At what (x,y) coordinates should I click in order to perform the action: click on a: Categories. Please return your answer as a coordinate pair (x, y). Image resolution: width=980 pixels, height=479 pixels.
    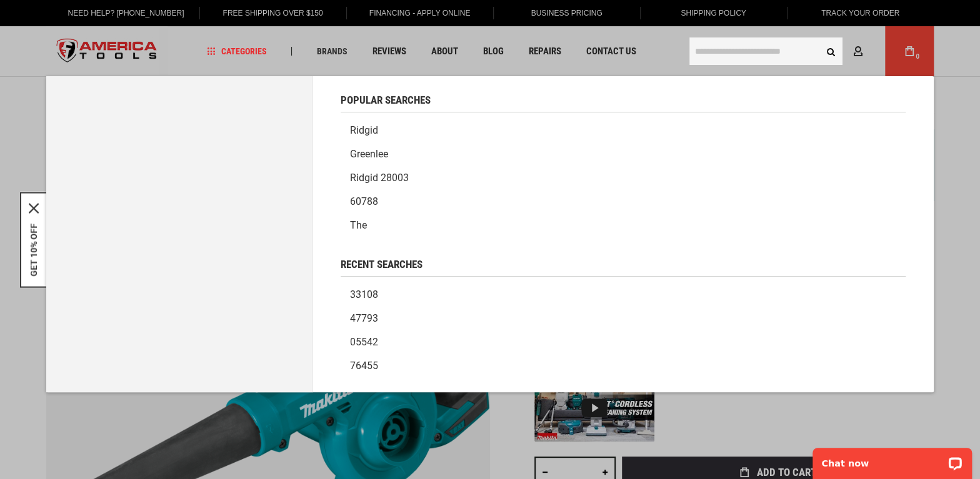
    Looking at the image, I should click on (237, 51).